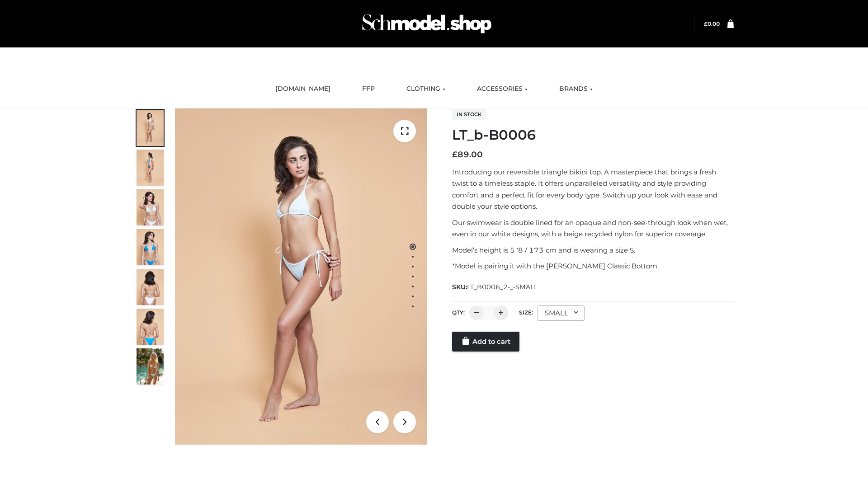 The height and width of the screenshot is (488, 868). What do you see at coordinates (150, 208) in the screenshot?
I see `img: ArielClassicBikiniTop_CloudNine_AzureSky_OW114ECO_3-scaled.jpg` at bounding box center [150, 208].